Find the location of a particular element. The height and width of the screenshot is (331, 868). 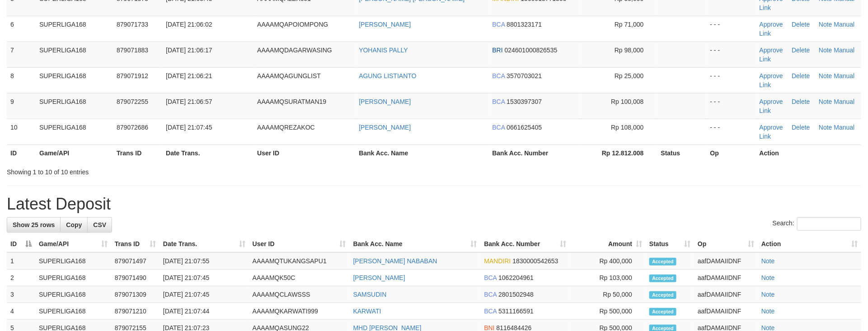

th: ID: activate to sort column descending is located at coordinates (21, 244).